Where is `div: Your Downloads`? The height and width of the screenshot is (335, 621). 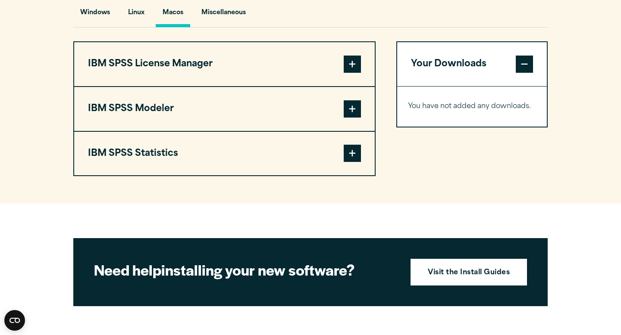 div: Your Downloads is located at coordinates (472, 106).